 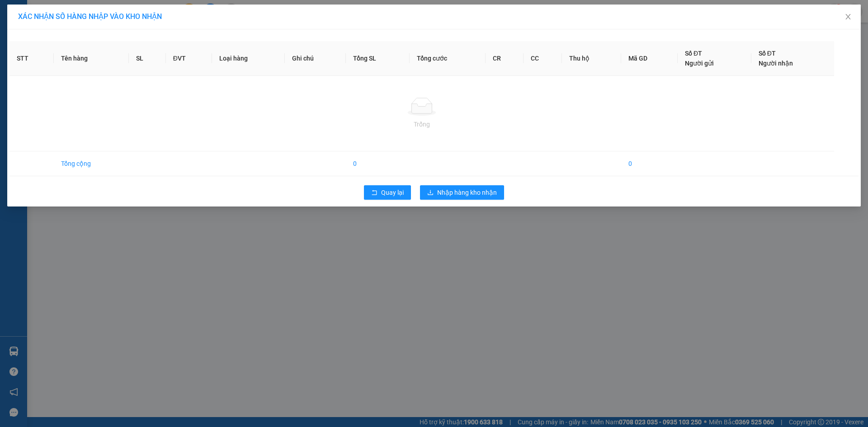 What do you see at coordinates (542, 59) in the screenshot?
I see `th: CC` at bounding box center [542, 59].